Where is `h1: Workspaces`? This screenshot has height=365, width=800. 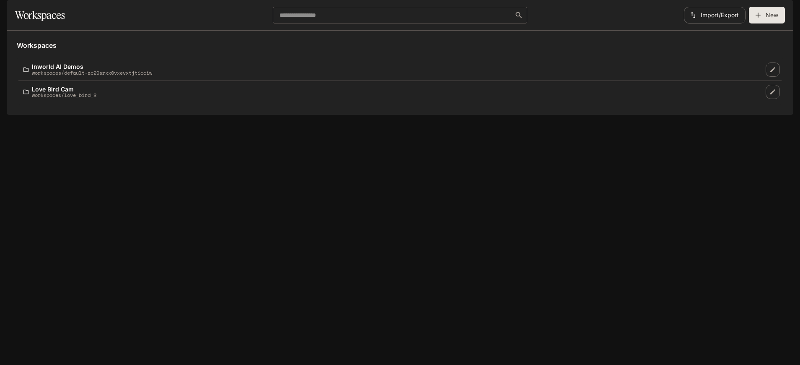 h1: Workspaces is located at coordinates (40, 15).